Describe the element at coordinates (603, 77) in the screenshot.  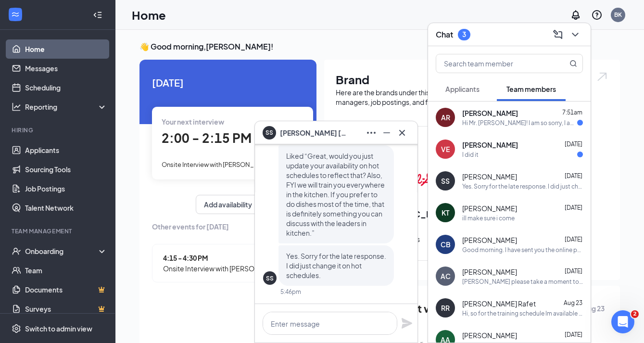
I see `img: open.6027fd2a22e1237b5b06.svg` at that location.